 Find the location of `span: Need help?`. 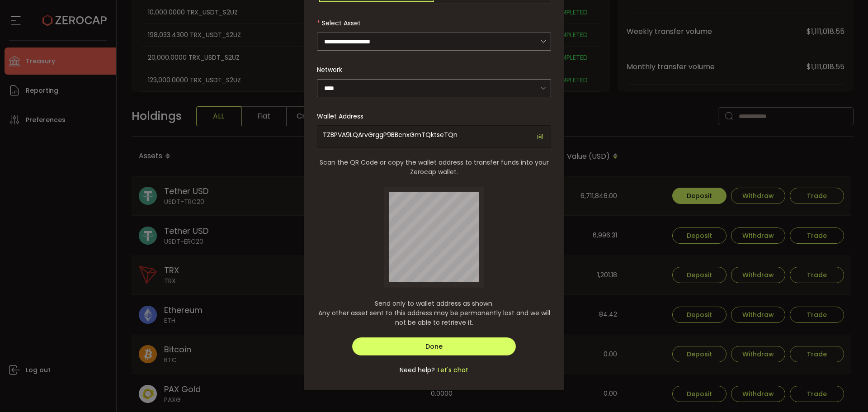

span: Need help? is located at coordinates (418, 370).